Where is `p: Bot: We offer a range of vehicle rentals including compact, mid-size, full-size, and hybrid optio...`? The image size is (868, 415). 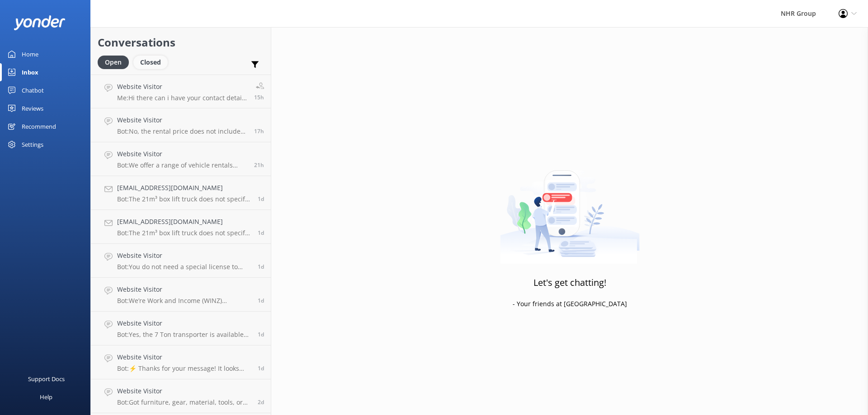 p: Bot: We offer a range of vehicle rentals including compact, mid-size, full-size, and hybrid optio... is located at coordinates (182, 165).